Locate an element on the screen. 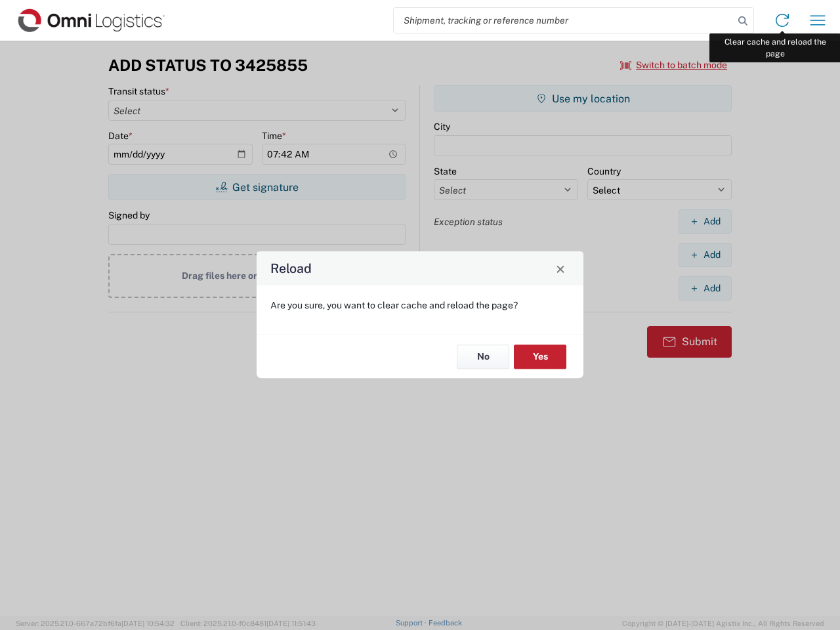  button: No is located at coordinates (483, 356).